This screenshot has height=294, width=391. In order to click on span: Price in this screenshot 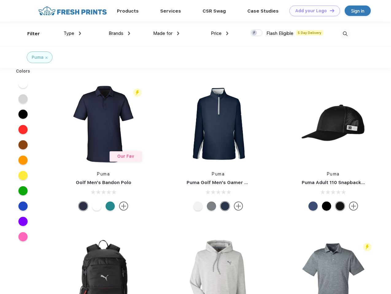, I will do `click(216, 33)`.